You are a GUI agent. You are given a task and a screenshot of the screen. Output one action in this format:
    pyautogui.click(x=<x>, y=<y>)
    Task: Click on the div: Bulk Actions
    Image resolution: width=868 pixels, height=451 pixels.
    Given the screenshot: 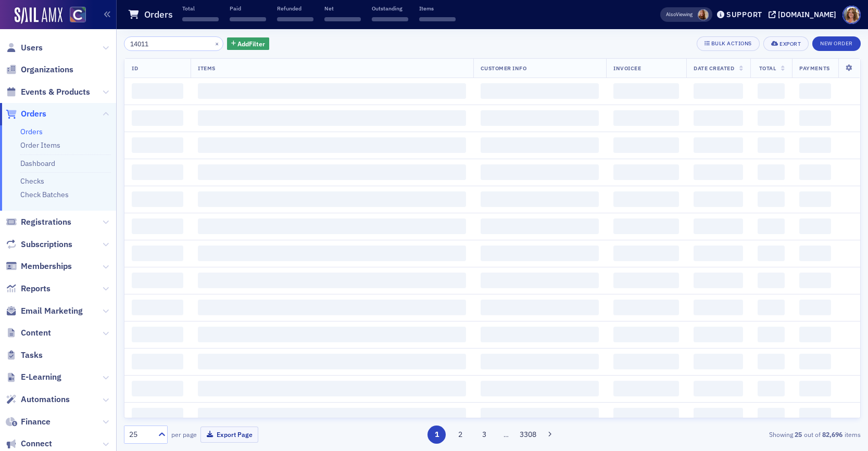 What is the action you would take?
    pyautogui.click(x=731, y=43)
    